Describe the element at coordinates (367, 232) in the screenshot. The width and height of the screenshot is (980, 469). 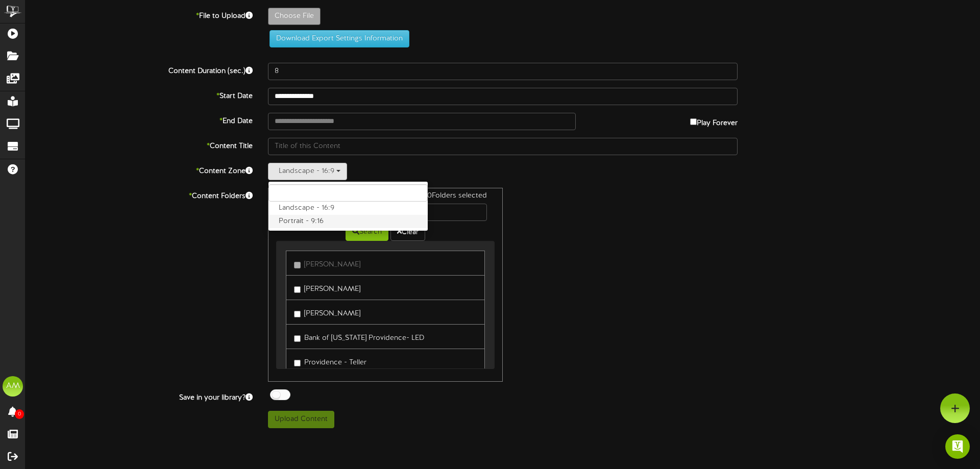
I see `button: Search` at that location.